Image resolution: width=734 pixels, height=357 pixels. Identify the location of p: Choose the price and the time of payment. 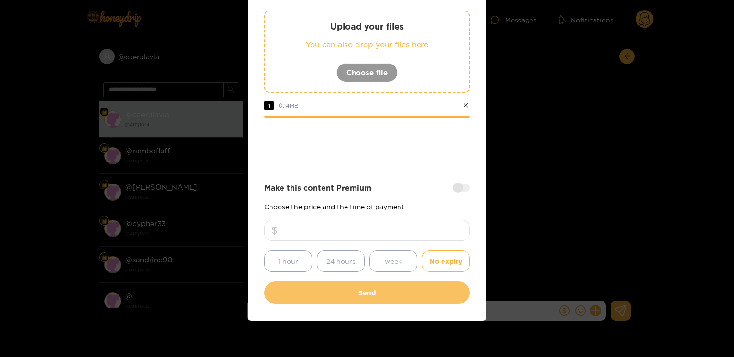
(367, 207).